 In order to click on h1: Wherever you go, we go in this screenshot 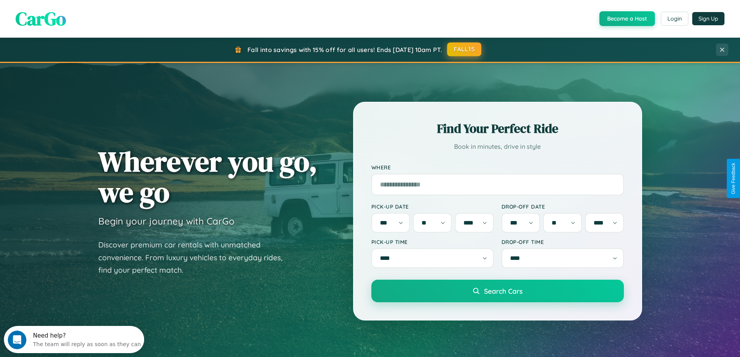, I will do `click(208, 177)`.